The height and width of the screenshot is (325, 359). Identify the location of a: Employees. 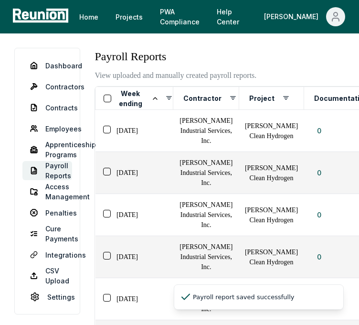
(47, 129).